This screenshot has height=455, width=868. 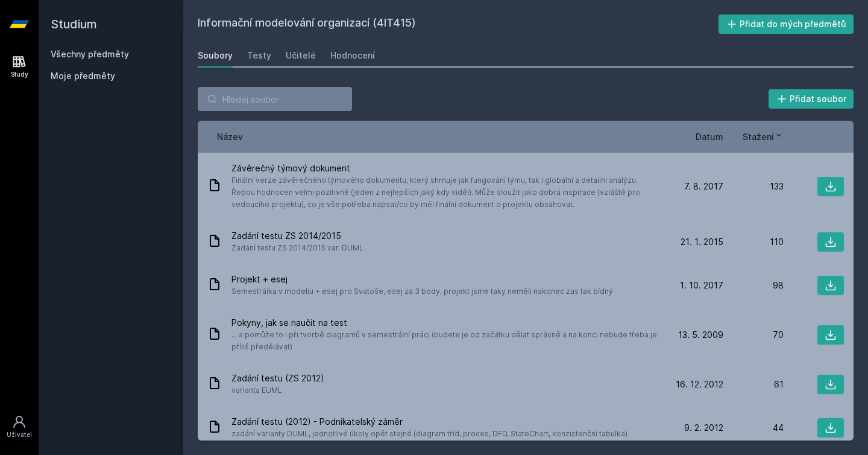 I want to click on div: Soubory, so click(x=216, y=56).